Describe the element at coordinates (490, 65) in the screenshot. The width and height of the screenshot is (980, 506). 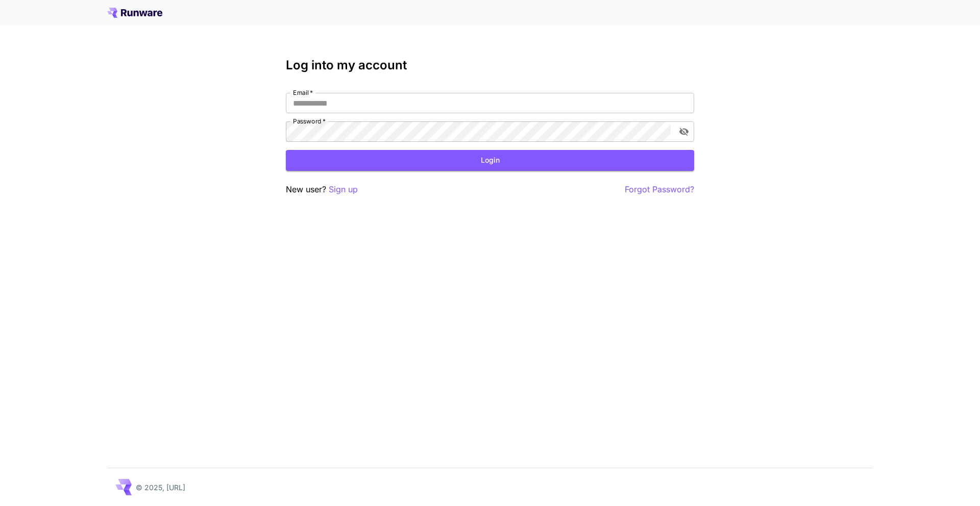
I see `h3: Log into my account` at that location.